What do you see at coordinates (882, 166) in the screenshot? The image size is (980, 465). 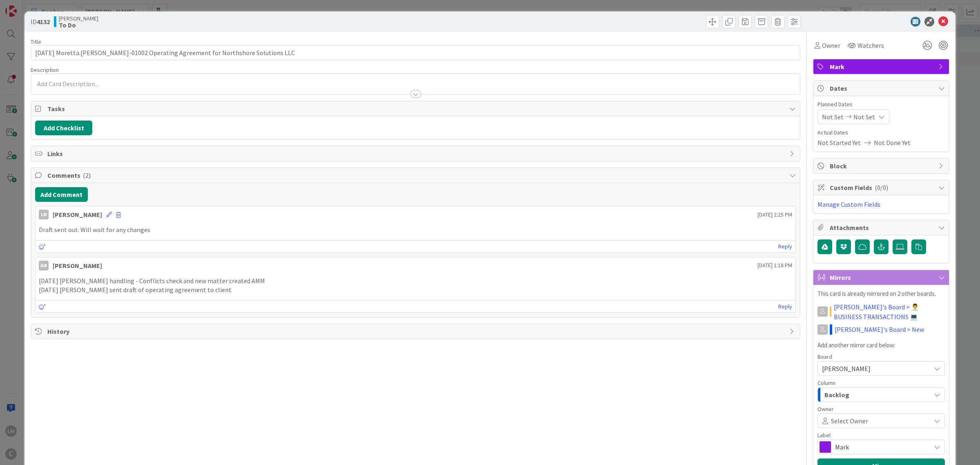 I see `span: Block` at bounding box center [882, 166].